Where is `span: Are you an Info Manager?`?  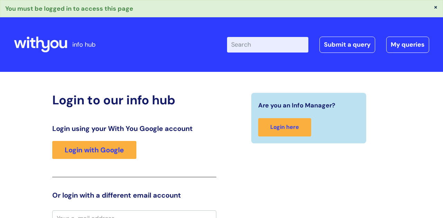
span: Are you an Info Manager? is located at coordinates (297, 106).